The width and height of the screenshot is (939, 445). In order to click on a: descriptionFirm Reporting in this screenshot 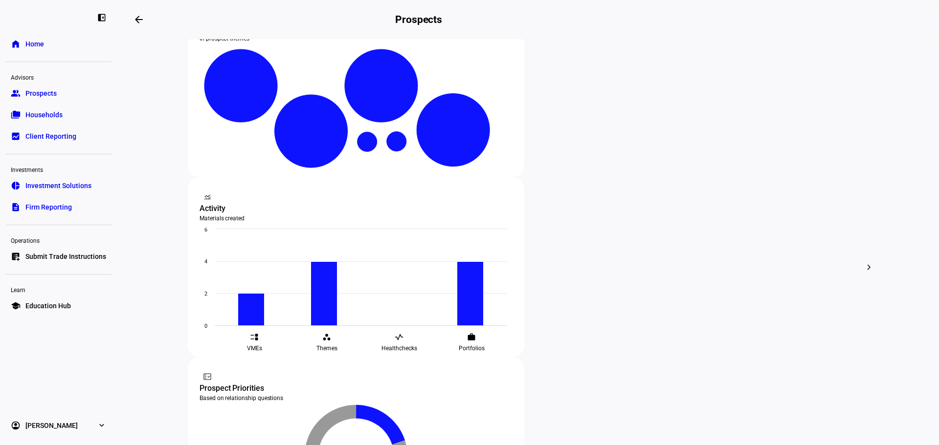, I will do `click(59, 207)`.